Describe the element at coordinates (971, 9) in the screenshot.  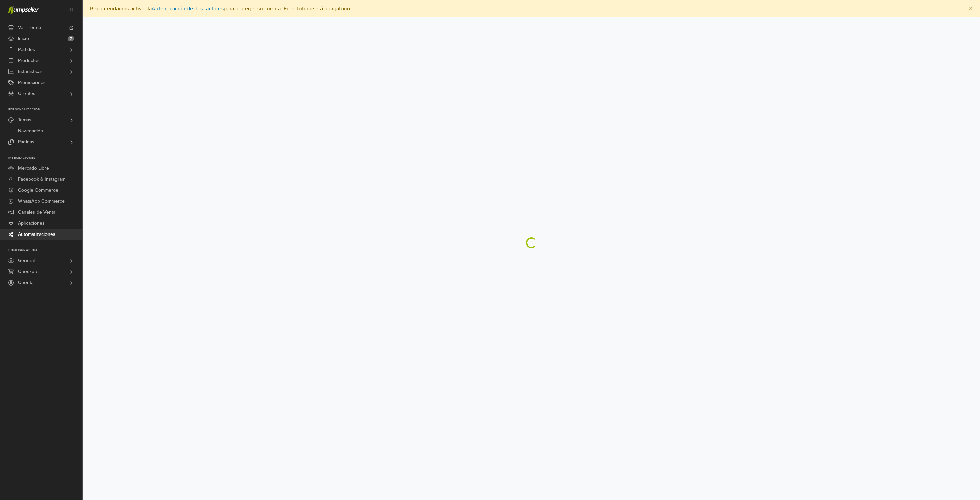
I see `button: Close` at that location.